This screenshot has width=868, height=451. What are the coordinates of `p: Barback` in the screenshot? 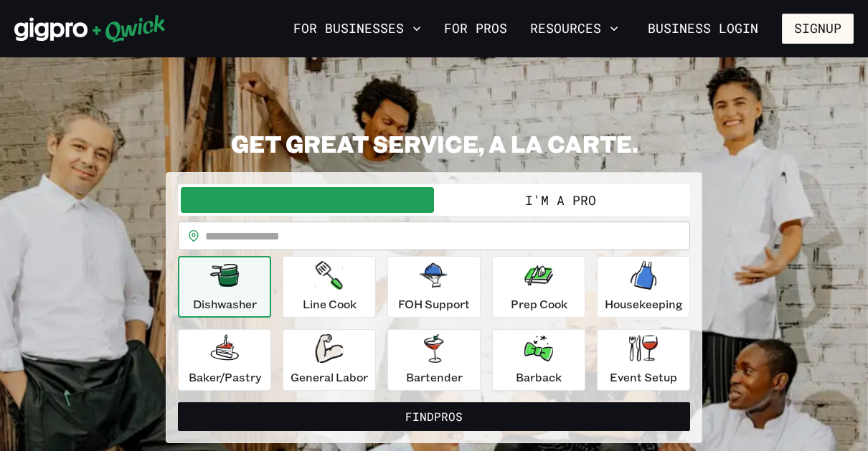 It's located at (538, 377).